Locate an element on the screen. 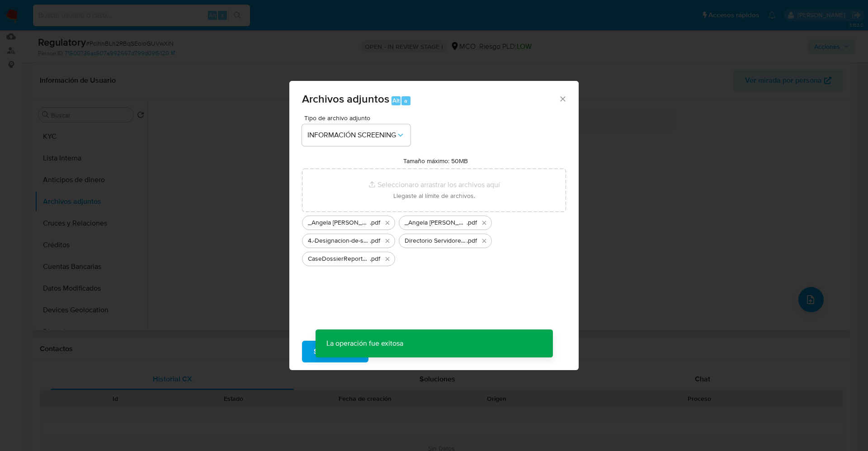  button: Eliminar CaseDossierReport_5jb6x37ajj711k3k7ppq3t2v7.pdf is located at coordinates (388, 259).